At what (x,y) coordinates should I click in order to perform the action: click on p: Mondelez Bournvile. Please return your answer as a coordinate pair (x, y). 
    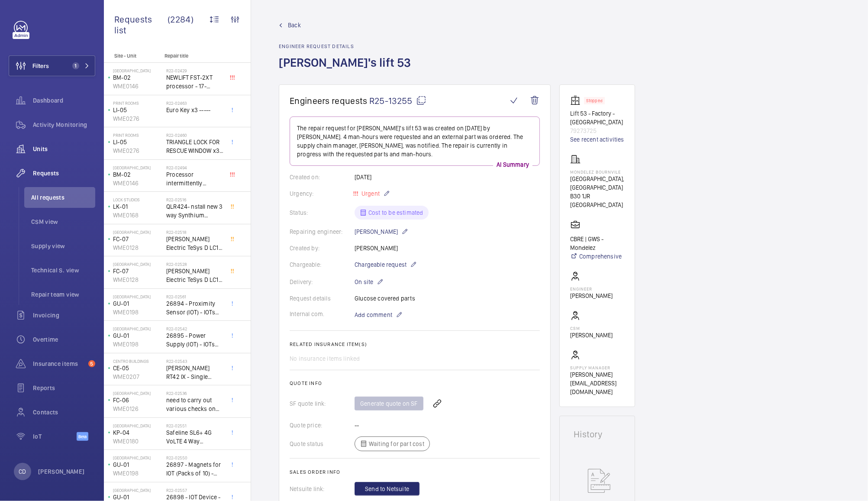
    Looking at the image, I should click on (597, 172).